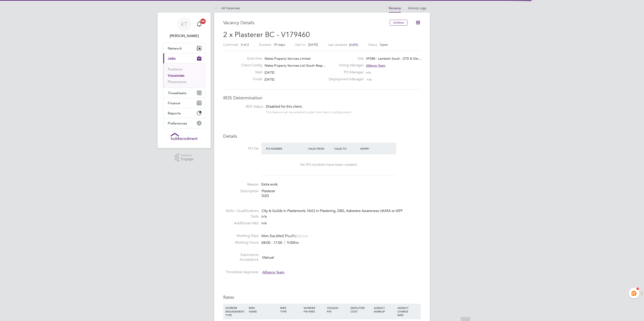 The width and height of the screenshot is (644, 321). I want to click on div: EMPLOYER COST, so click(361, 310).